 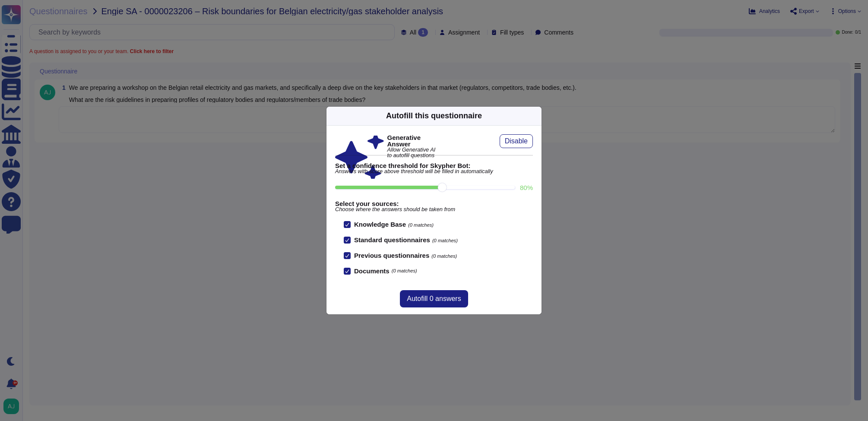 I want to click on b: Previous questionnaires, so click(x=392, y=255).